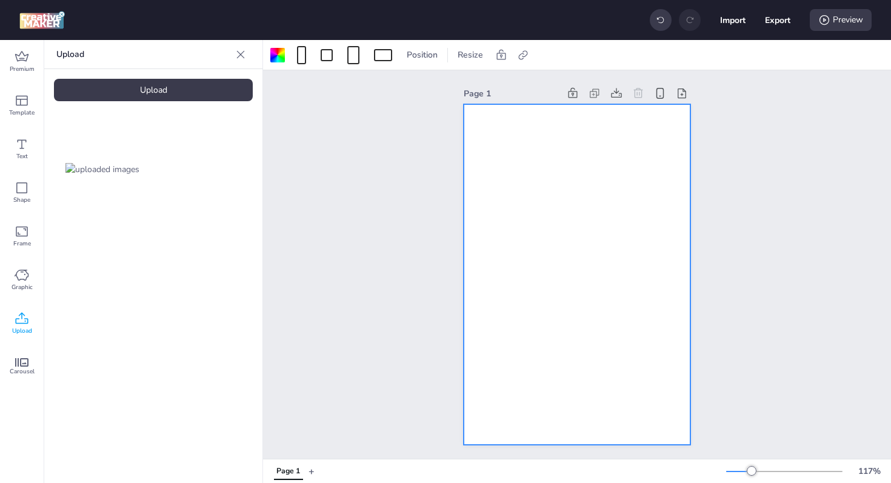  What do you see at coordinates (22, 244) in the screenshot?
I see `span: Frame` at bounding box center [22, 244].